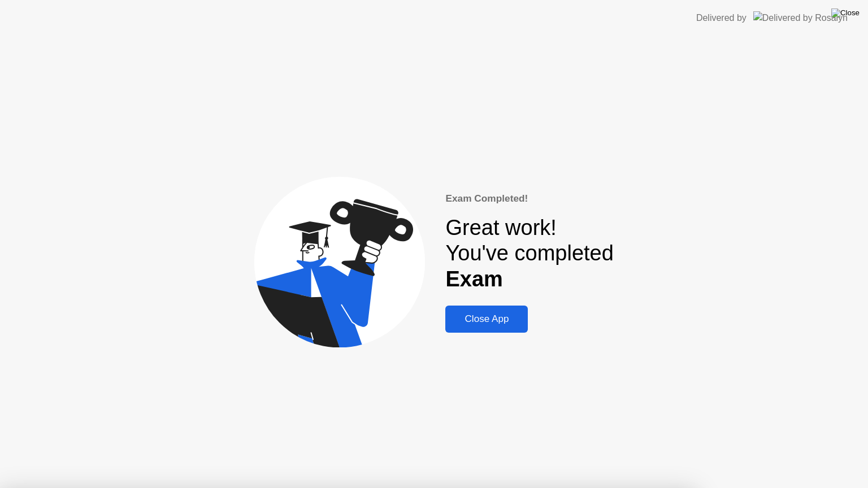  I want to click on div: Delivered by, so click(721, 18).